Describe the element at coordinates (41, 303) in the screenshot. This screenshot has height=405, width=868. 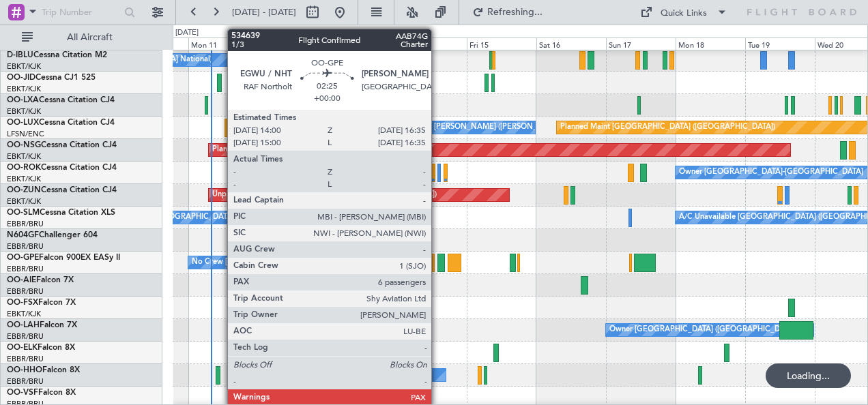
I see `a: OO-FSXFalcon 7X` at that location.